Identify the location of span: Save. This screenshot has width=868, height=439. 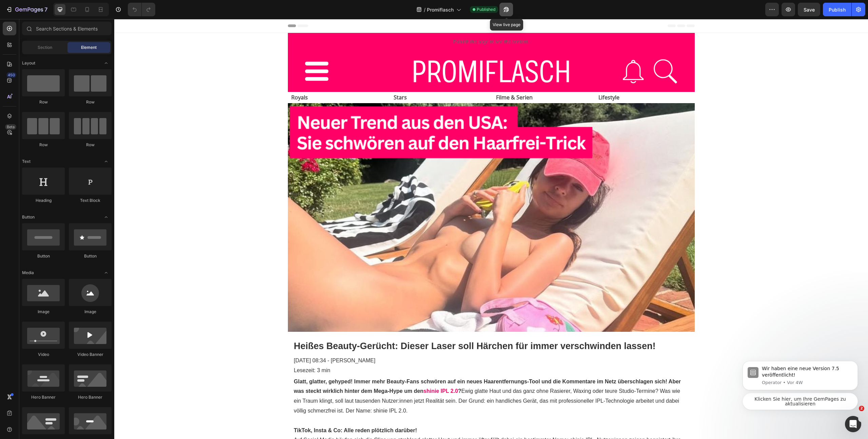
(809, 10).